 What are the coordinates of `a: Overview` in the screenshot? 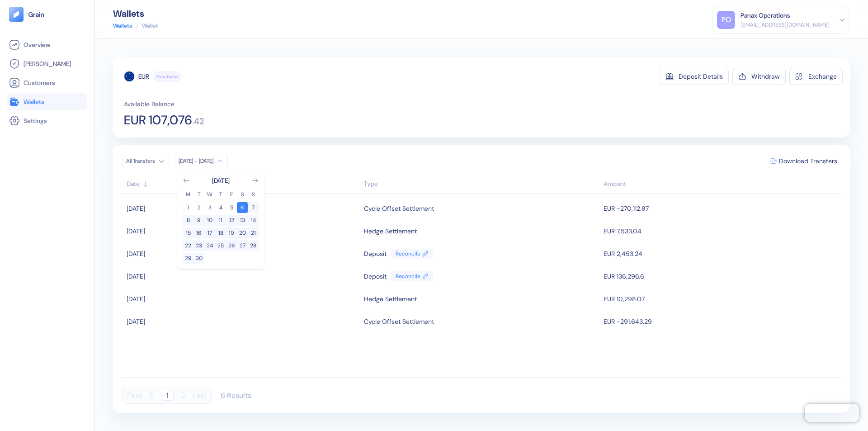 It's located at (47, 45).